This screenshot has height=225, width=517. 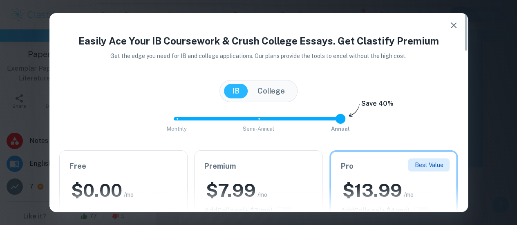 I want to click on h6: Pro, so click(x=394, y=166).